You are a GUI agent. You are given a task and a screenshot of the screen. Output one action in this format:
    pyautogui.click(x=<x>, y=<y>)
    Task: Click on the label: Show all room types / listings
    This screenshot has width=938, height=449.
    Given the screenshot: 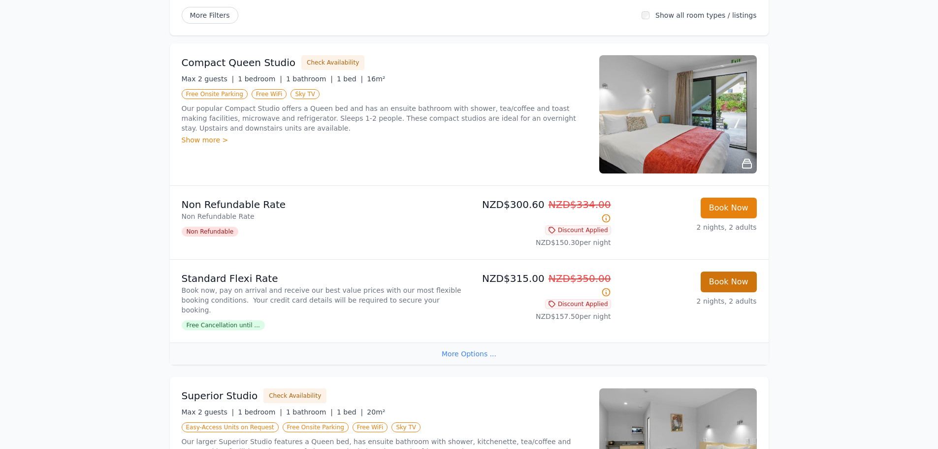 What is the action you would take?
    pyautogui.click(x=706, y=15)
    